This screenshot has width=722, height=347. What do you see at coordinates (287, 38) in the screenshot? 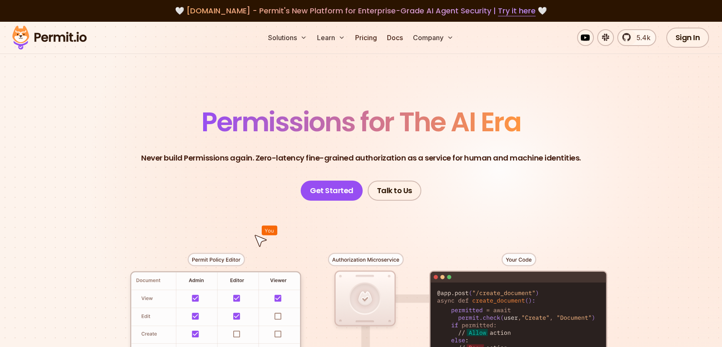
I see `button: Solutions` at bounding box center [287, 38].